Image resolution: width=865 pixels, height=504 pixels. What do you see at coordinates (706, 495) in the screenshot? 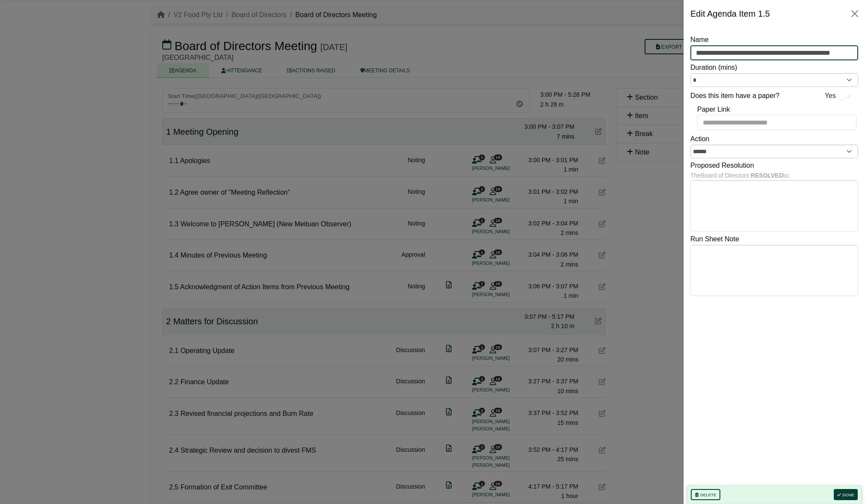
I see `button: Delete` at bounding box center [706, 495].